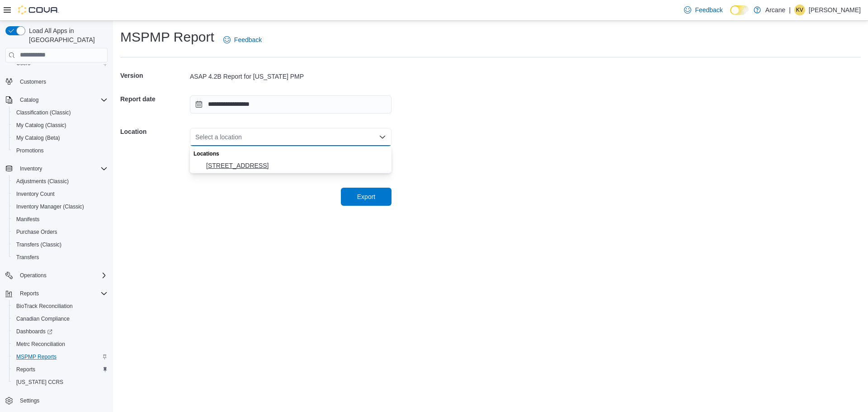  Describe the element at coordinates (33, 82) in the screenshot. I see `a: Customers` at that location.